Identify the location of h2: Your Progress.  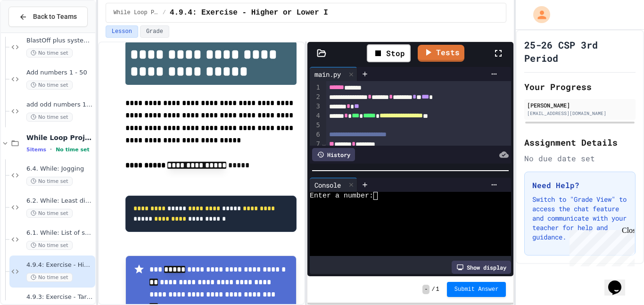
(580, 87).